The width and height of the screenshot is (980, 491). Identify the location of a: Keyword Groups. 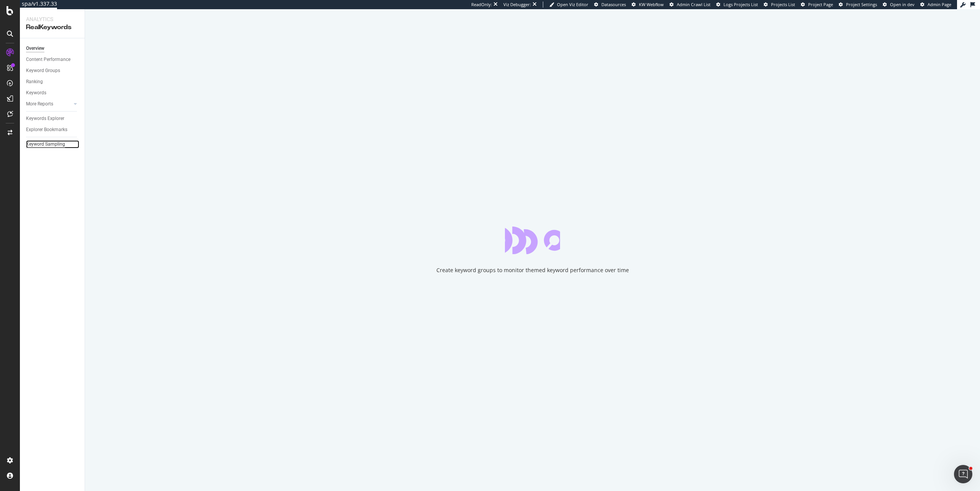
(52, 70).